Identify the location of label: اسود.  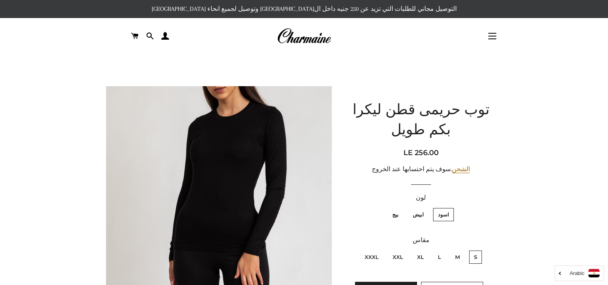
(444, 214).